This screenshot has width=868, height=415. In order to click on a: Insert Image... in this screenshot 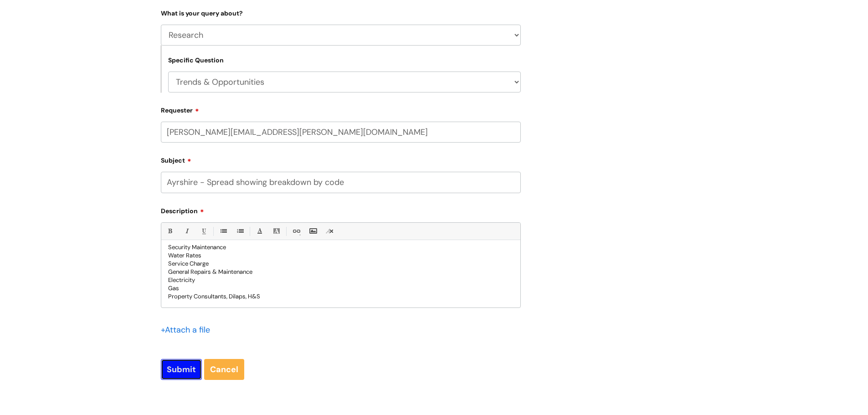, I will do `click(313, 231)`.